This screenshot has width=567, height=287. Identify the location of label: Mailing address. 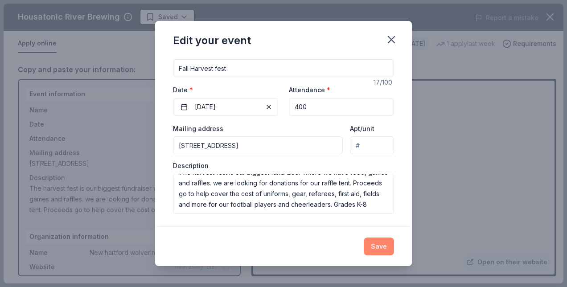
(198, 129).